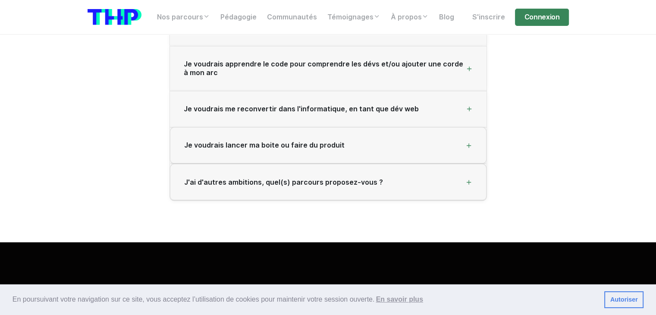  Describe the element at coordinates (410, 17) in the screenshot. I see `a: À propos` at that location.